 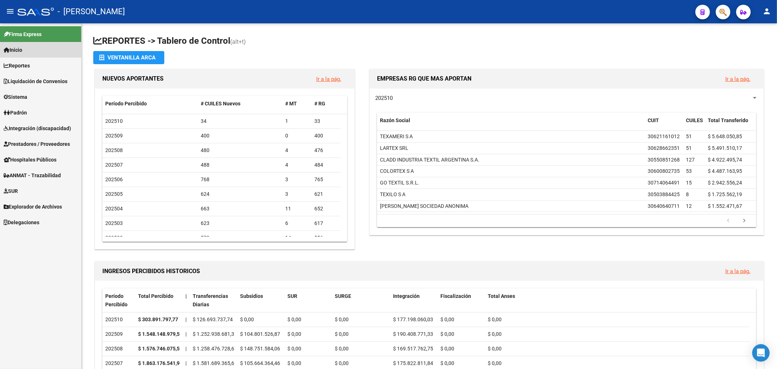 I want to click on span: # RG, so click(x=320, y=103).